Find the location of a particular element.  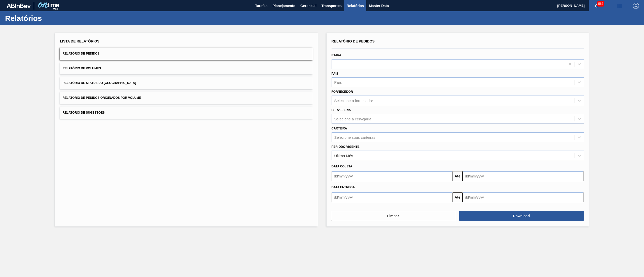

label: País is located at coordinates (335, 74).